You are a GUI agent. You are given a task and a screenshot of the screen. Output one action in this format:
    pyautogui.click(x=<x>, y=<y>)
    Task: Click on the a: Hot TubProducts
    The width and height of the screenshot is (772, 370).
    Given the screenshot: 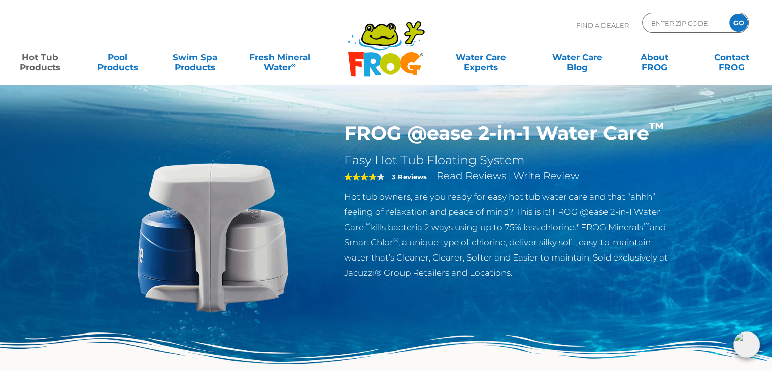 What is the action you would take?
    pyautogui.click(x=40, y=57)
    